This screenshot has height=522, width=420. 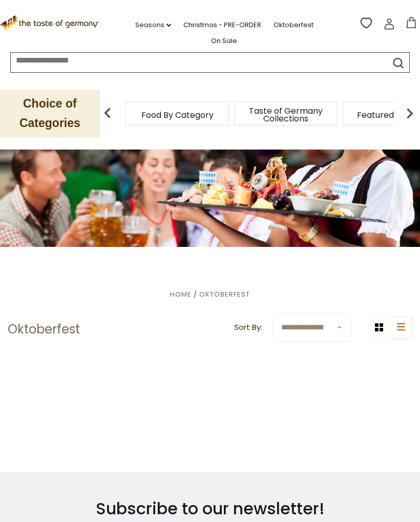 What do you see at coordinates (410, 113) in the screenshot?
I see `img: next arrow` at bounding box center [410, 113].